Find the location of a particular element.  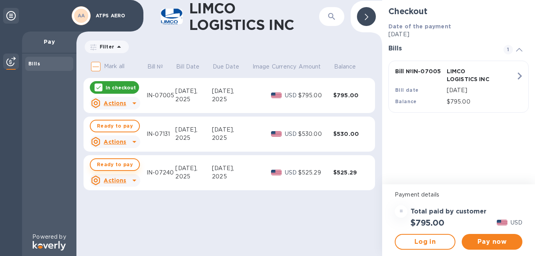

p: Mark all is located at coordinates (114, 66).